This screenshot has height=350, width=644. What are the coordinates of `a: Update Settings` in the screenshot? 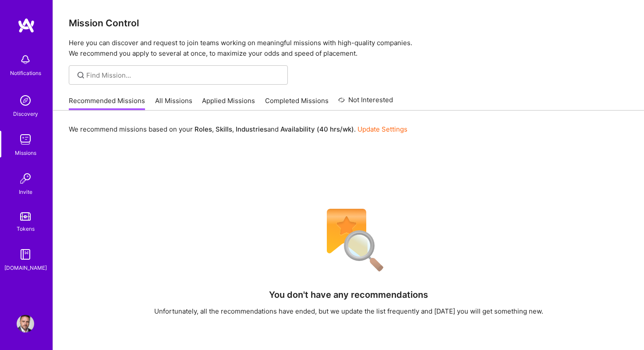 It's located at (382, 129).